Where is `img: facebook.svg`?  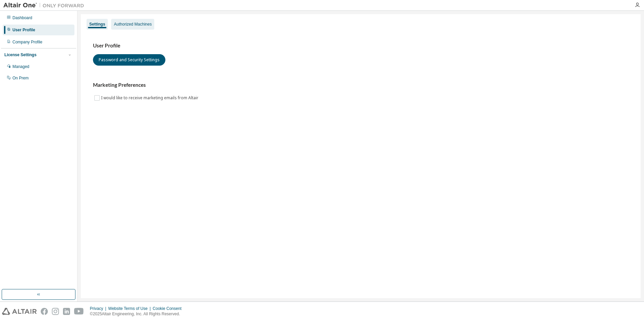
img: facebook.svg is located at coordinates (44, 311).